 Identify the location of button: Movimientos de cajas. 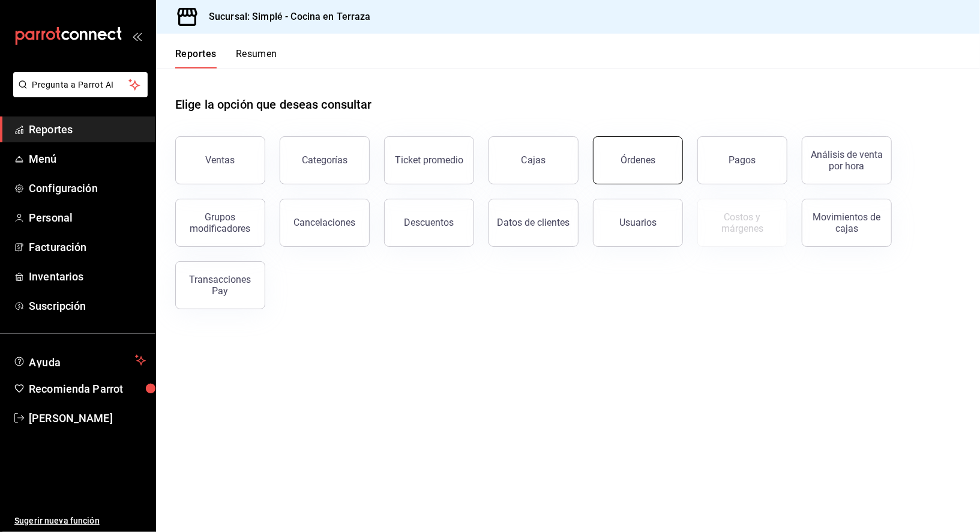
(847, 222).